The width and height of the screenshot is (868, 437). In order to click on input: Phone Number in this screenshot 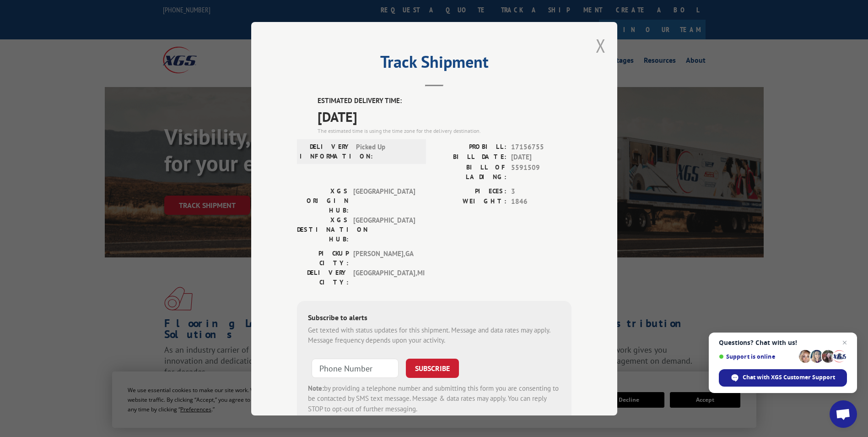, I will do `click(355, 368)`.